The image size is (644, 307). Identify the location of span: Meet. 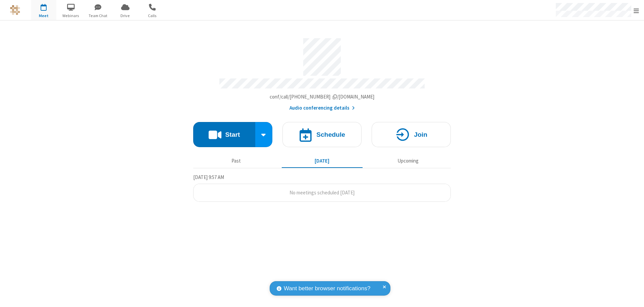
(44, 15).